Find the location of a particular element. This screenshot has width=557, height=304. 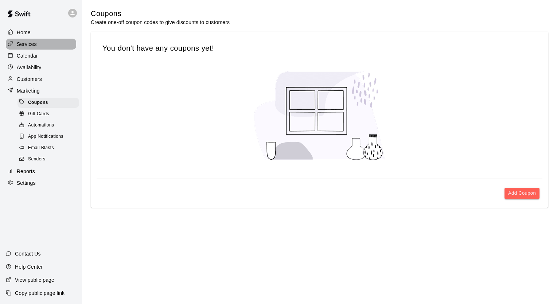

img: No coupons created is located at coordinates (319, 115).